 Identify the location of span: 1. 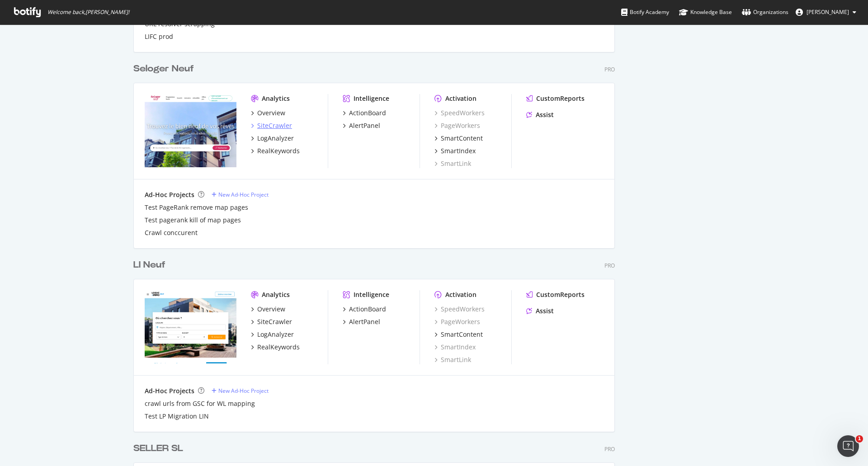
(859, 439).